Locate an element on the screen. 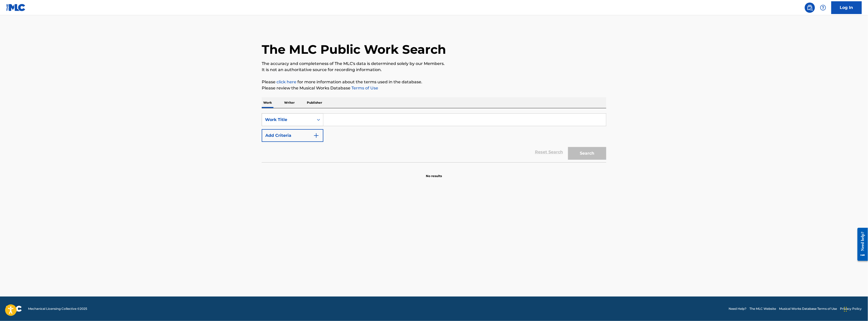 This screenshot has height=321, width=868. a: The MLC Website is located at coordinates (763, 309).